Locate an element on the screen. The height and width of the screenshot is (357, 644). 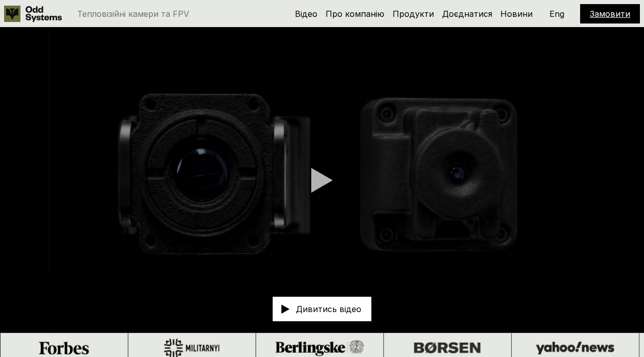
a: Доєднатися is located at coordinates (467, 14).